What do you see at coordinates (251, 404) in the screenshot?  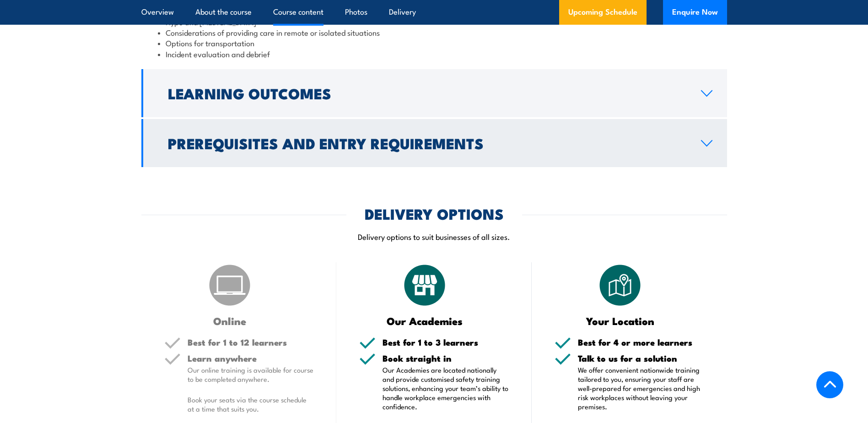 I see `p: Book your seats via the course schedule at a time that suits you.` at bounding box center [251, 404].